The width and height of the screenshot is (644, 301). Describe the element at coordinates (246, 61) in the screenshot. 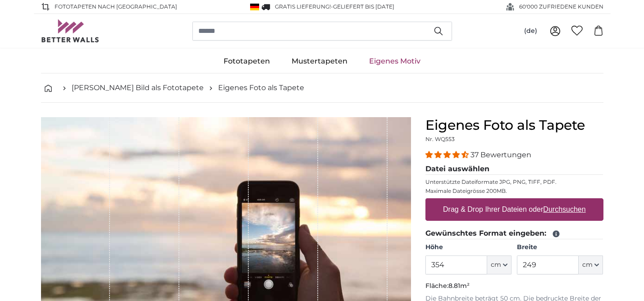

I see `a: Fototapeten` at that location.